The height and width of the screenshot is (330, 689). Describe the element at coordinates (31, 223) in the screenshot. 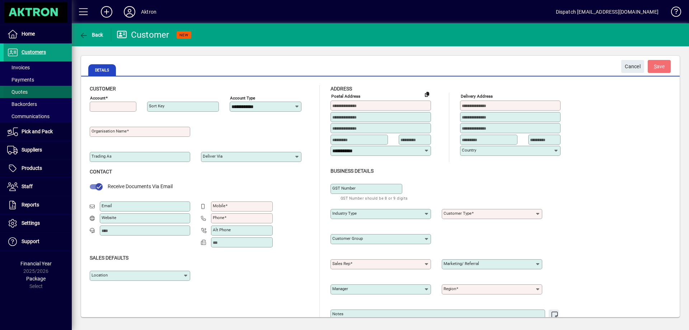

I see `span: Settings` at that location.